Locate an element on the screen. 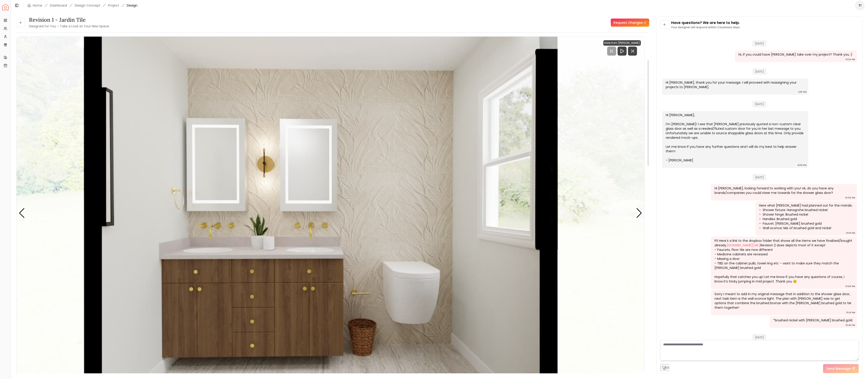 The height and width of the screenshot is (379, 868). div: 10:41 PM is located at coordinates (850, 312).